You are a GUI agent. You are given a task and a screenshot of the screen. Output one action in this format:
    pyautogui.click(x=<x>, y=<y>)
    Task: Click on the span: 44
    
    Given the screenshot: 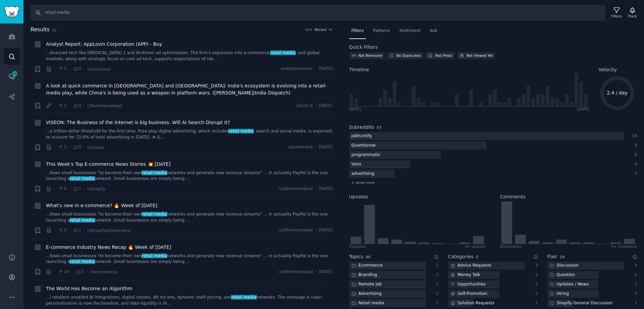 What is the action you would take?
    pyautogui.click(x=15, y=73)
    